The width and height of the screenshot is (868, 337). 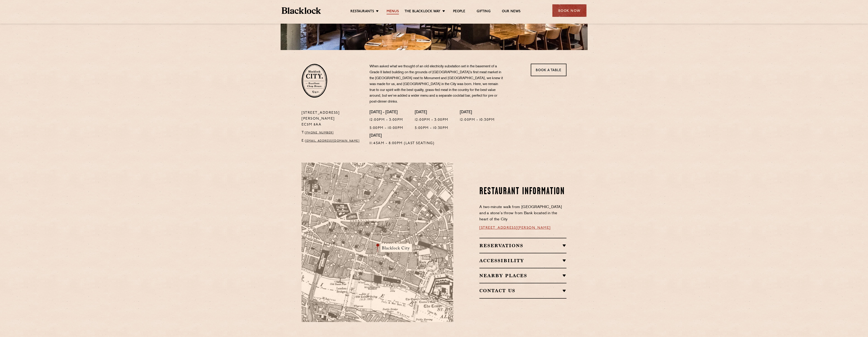 What do you see at coordinates (523, 191) in the screenshot?
I see `h2: Restaurant Information` at bounding box center [523, 191].